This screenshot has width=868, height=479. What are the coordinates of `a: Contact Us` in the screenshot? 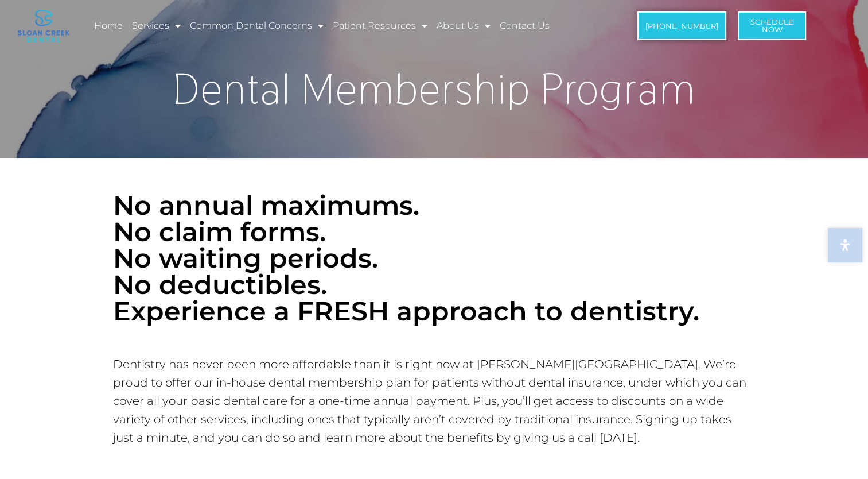 It's located at (524, 26).